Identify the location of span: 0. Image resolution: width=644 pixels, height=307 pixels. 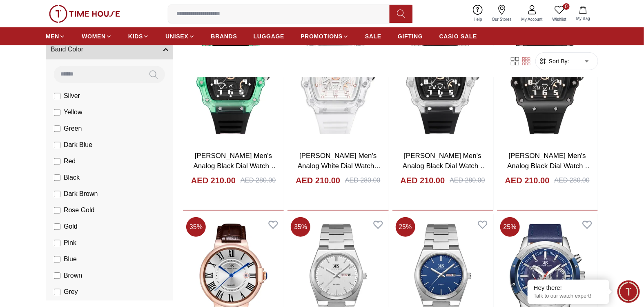
(566, 7).